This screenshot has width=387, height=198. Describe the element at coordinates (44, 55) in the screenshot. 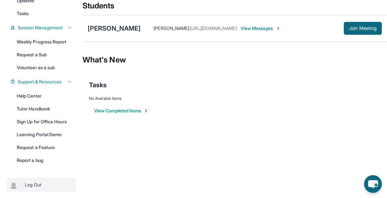

I see `a: Request a Sub` at that location.